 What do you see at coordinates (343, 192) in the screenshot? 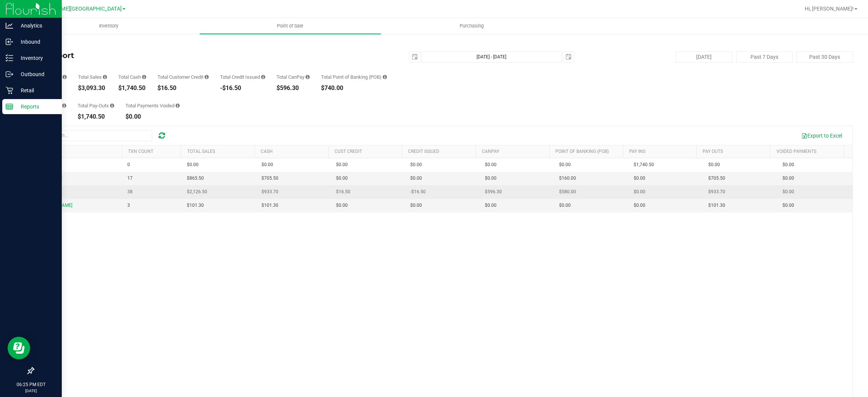
I see `span: $16.50` at bounding box center [343, 192].